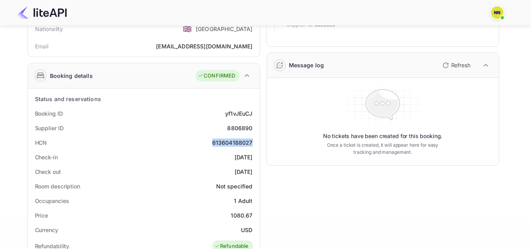  Describe the element at coordinates (383, 136) in the screenshot. I see `p: No tickets have been created for this booking.` at that location.